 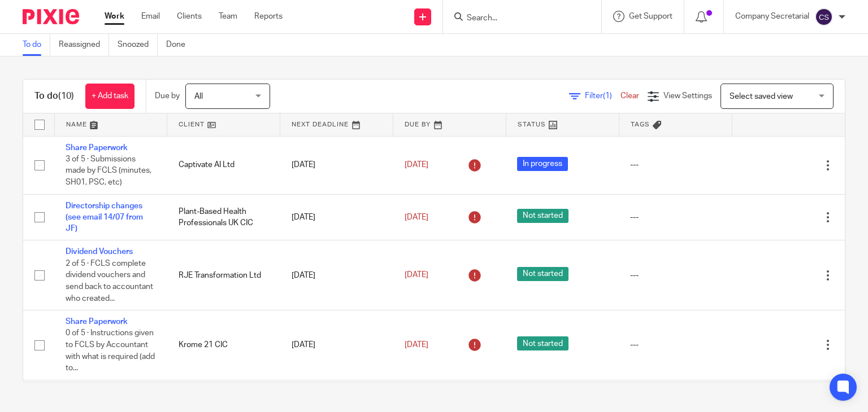 What do you see at coordinates (608, 96) in the screenshot?
I see `span: (1)` at bounding box center [608, 96].